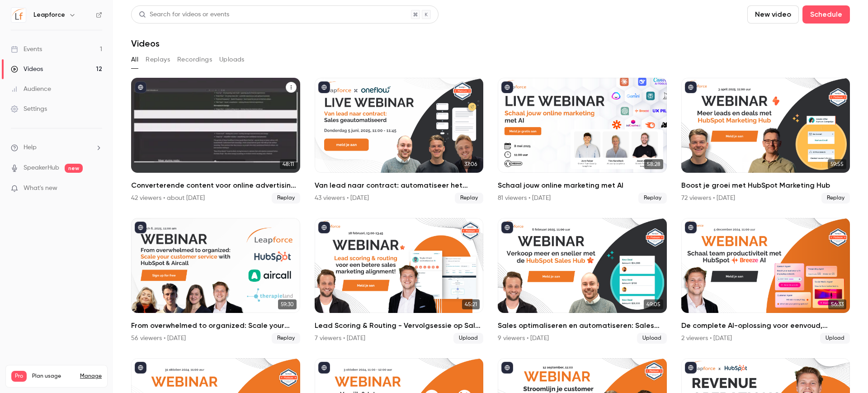 This screenshot has width=868, height=393. Describe the element at coordinates (135, 60) in the screenshot. I see `button: All` at that location.